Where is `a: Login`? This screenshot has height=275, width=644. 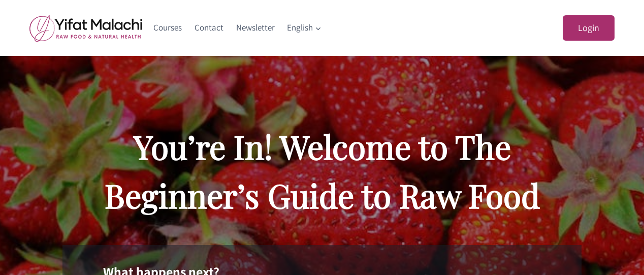
a: Login is located at coordinates (589, 28).